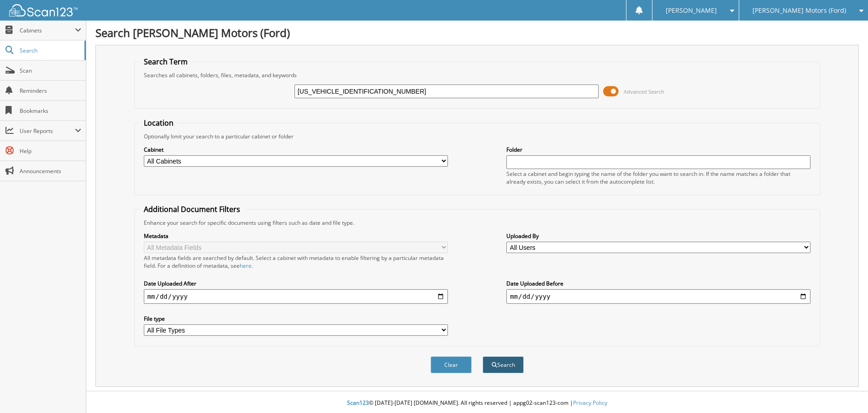 The image size is (868, 413). Describe the element at coordinates (50, 90) in the screenshot. I see `span: Reminders` at that location.